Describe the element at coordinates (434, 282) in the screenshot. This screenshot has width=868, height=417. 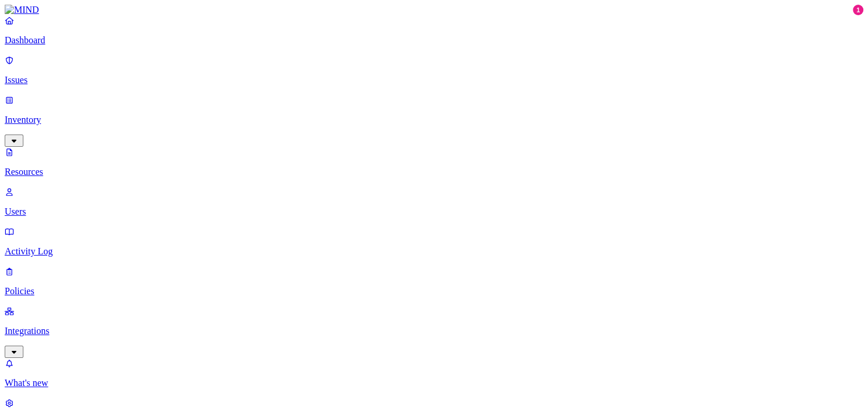
I see `a: Policies` at that location.